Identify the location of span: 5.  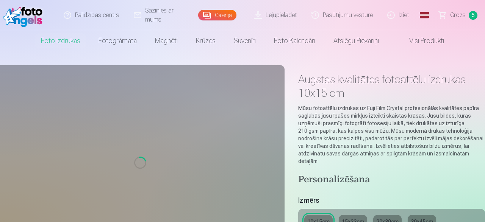
(473, 15).